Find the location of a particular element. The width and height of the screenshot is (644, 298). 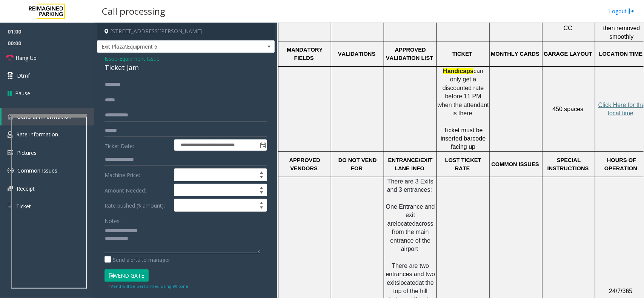

span: Ticket must be inserted barcode facing up is located at coordinates (463, 138).